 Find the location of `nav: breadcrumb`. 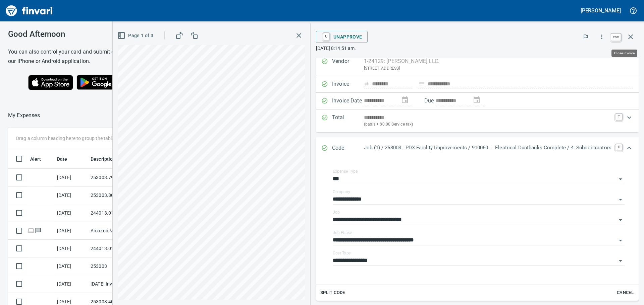

nav: breadcrumb is located at coordinates (24, 115).